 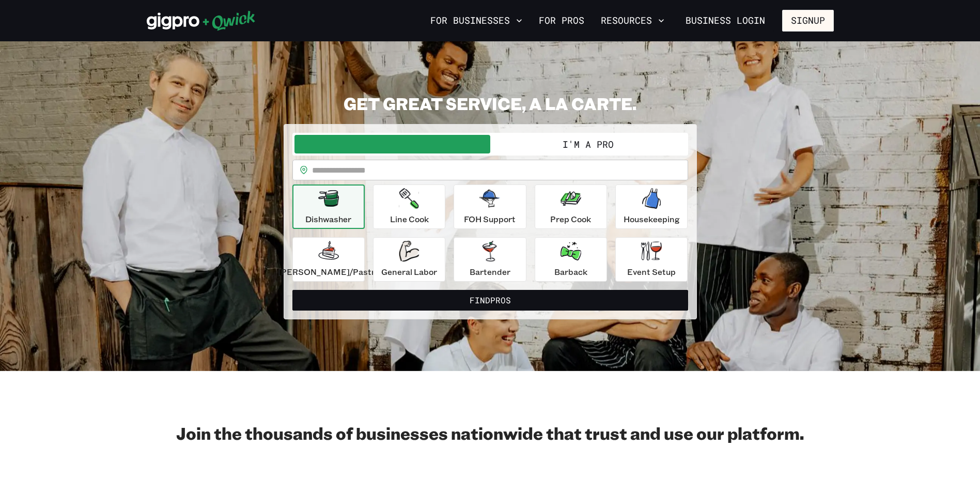 What do you see at coordinates (651, 206) in the screenshot?
I see `button: Housekeeping` at bounding box center [651, 206].